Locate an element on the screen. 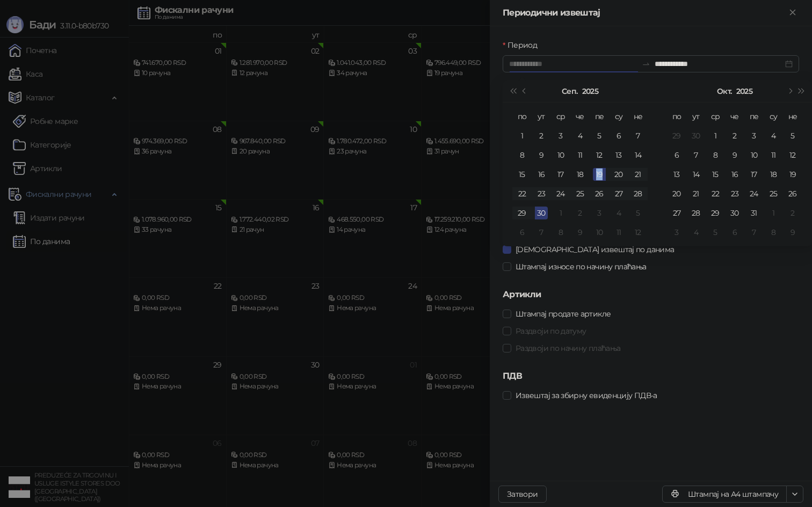 Image resolution: width=812 pixels, height=507 pixels. td: 2025-11-03 is located at coordinates (677, 232).